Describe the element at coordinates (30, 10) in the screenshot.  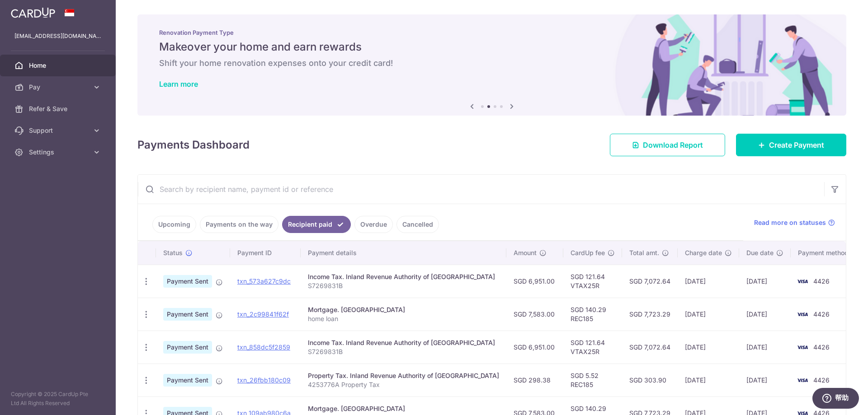
I see `span: 帮助` at that location.